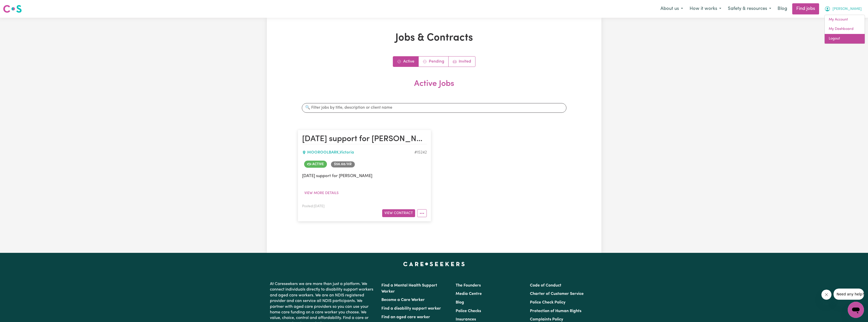  Describe the element at coordinates (421, 152) in the screenshot. I see `div: Job ID #15242` at that location.